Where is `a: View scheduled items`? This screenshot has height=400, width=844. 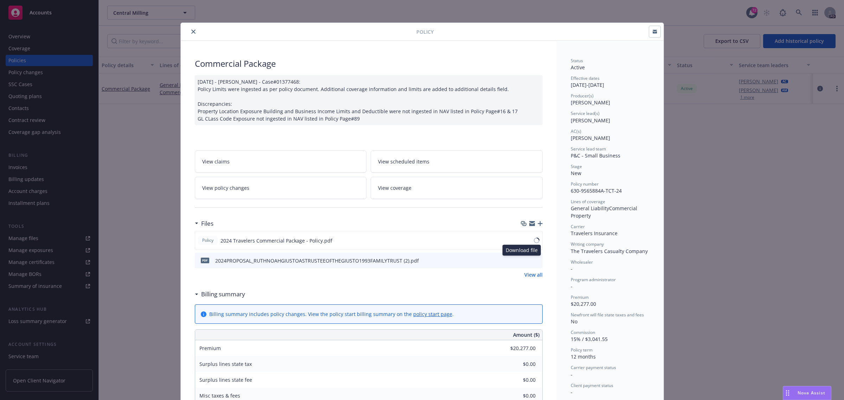 a: View scheduled items is located at coordinates (456, 161).